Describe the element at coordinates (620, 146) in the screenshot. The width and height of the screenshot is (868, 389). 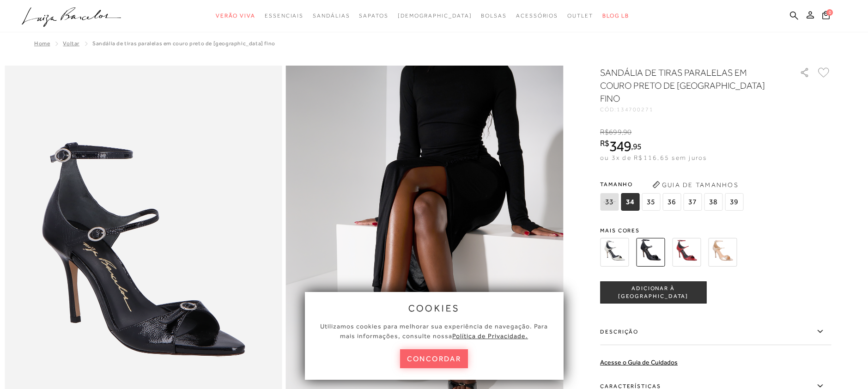
I see `span: 349` at that location.